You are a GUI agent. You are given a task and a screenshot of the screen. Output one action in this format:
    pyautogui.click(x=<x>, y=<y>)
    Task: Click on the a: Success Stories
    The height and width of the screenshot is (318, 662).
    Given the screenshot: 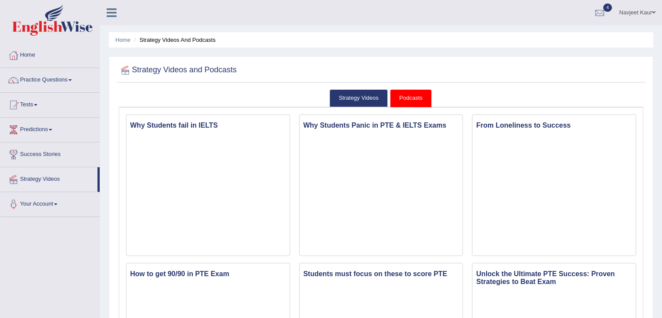 What is the action you would take?
    pyautogui.click(x=50, y=153)
    